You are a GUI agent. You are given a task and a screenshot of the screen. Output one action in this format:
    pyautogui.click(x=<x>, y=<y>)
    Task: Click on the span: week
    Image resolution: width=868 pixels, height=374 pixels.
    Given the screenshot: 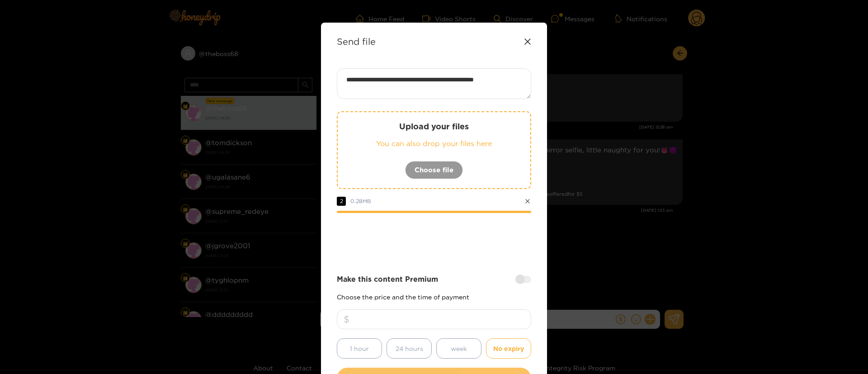 What is the action you would take?
    pyautogui.click(x=459, y=348)
    